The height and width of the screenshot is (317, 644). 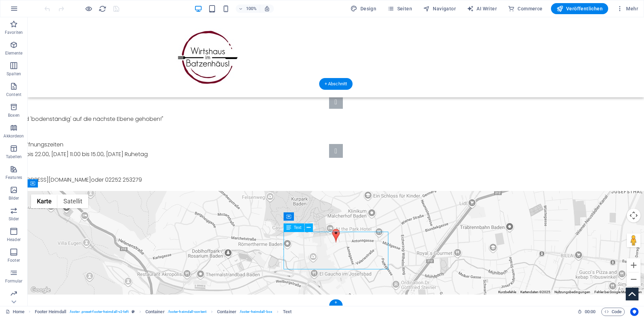 What do you see at coordinates (14, 219) in the screenshot?
I see `p: Slider` at bounding box center [14, 219].